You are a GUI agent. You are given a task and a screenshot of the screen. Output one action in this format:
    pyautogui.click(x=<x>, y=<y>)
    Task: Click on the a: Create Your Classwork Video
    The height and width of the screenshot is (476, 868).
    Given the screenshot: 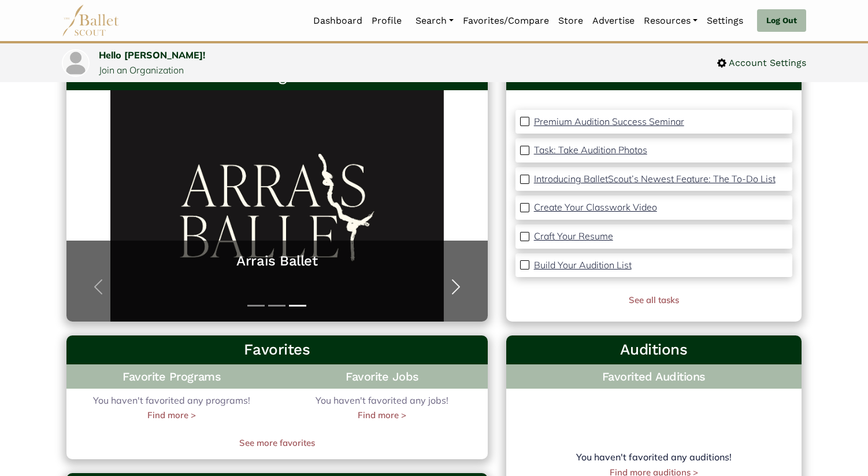 What is the action you would take?
    pyautogui.click(x=595, y=208)
    